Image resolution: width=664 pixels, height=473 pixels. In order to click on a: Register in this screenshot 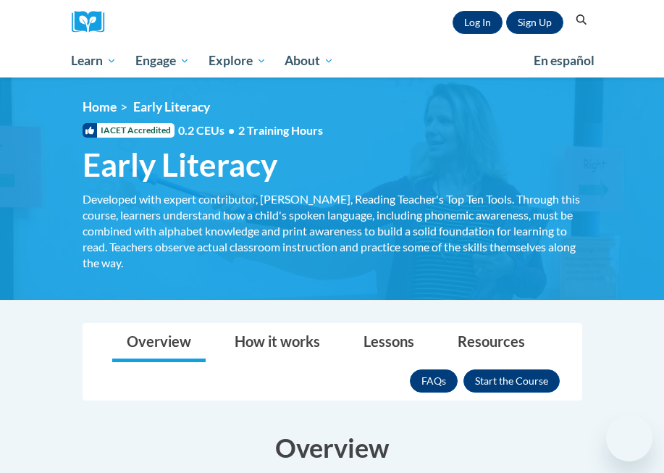, I will do `click(535, 22)`.